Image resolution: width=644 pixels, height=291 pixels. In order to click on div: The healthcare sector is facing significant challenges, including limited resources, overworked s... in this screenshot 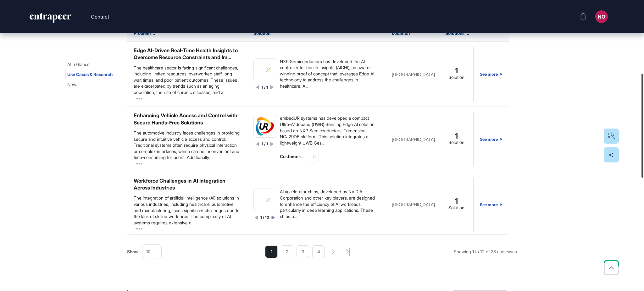, I will do `click(187, 80)`.